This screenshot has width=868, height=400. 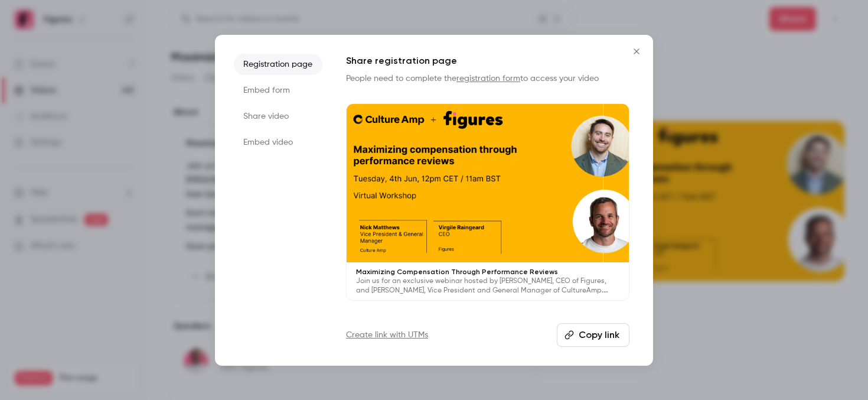 What do you see at coordinates (278, 116) in the screenshot?
I see `li: Share video` at bounding box center [278, 116].